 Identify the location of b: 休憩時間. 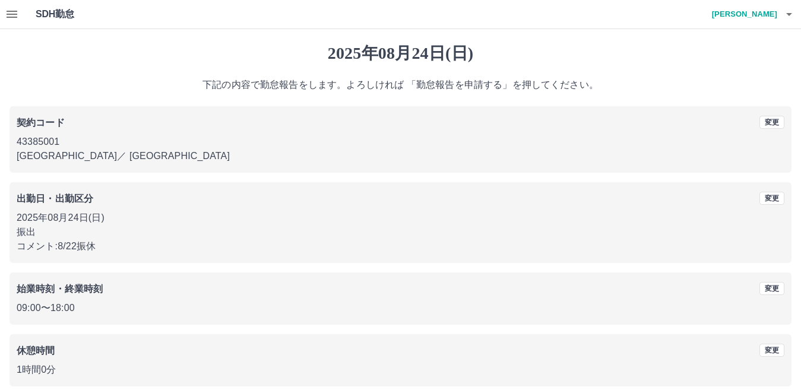
(36, 350).